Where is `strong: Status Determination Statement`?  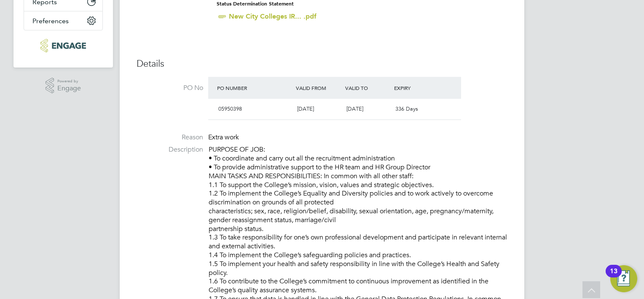
strong: Status Determination Statement is located at coordinates (255, 4).